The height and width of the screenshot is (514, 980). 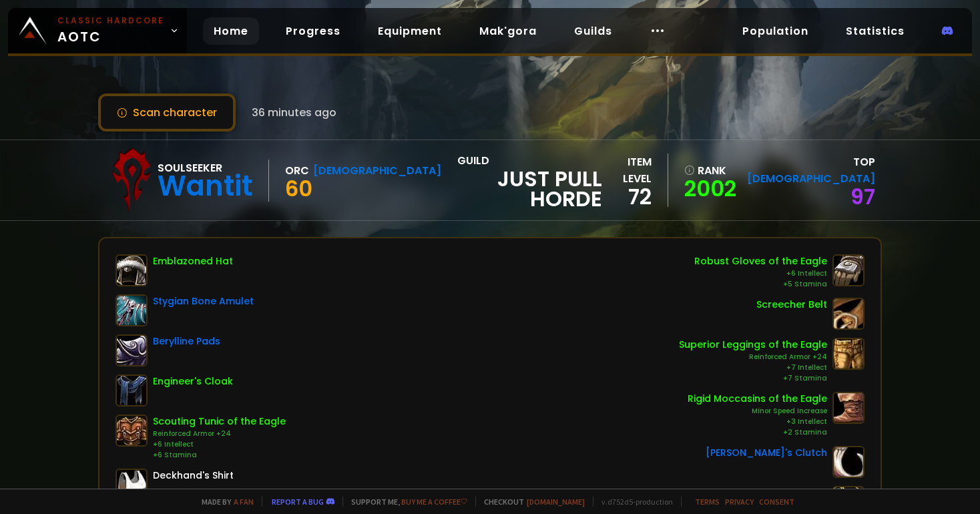 I want to click on span: Checkout, so click(x=530, y=501).